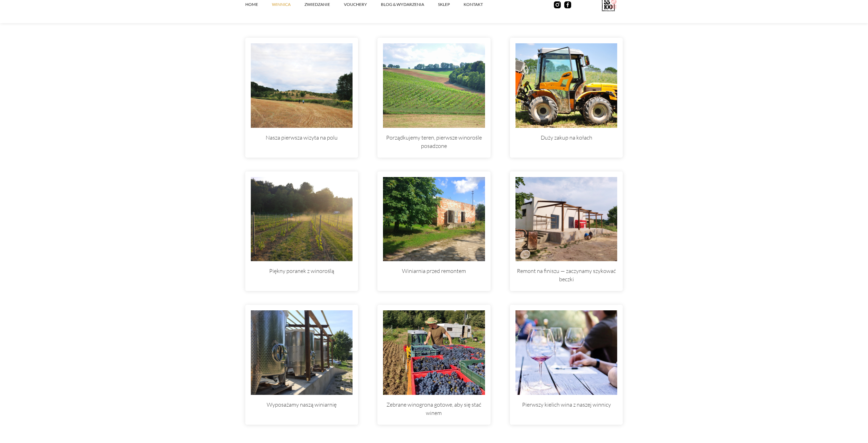 The height and width of the screenshot is (443, 868). I want to click on p: Winiarnia przed remontem, so click(434, 272).